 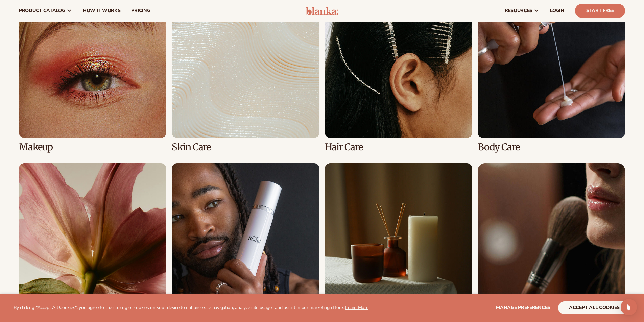 I want to click on h3: Hair Care, so click(x=398, y=147).